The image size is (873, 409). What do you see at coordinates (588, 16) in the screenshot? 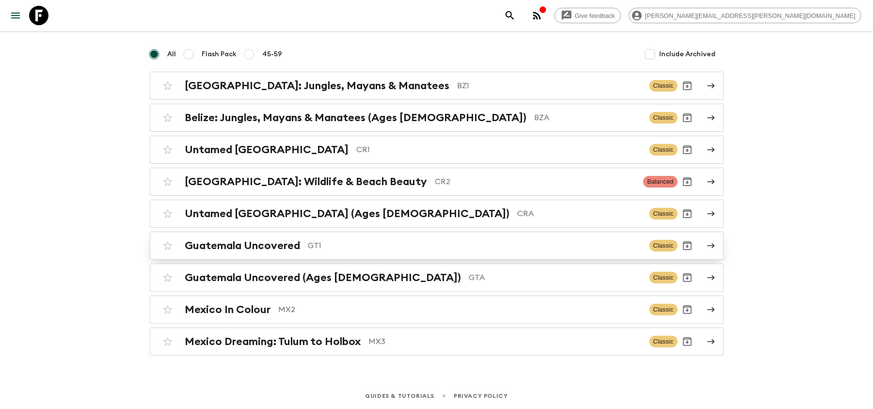
I see `a: Give feedback` at bounding box center [588, 16].